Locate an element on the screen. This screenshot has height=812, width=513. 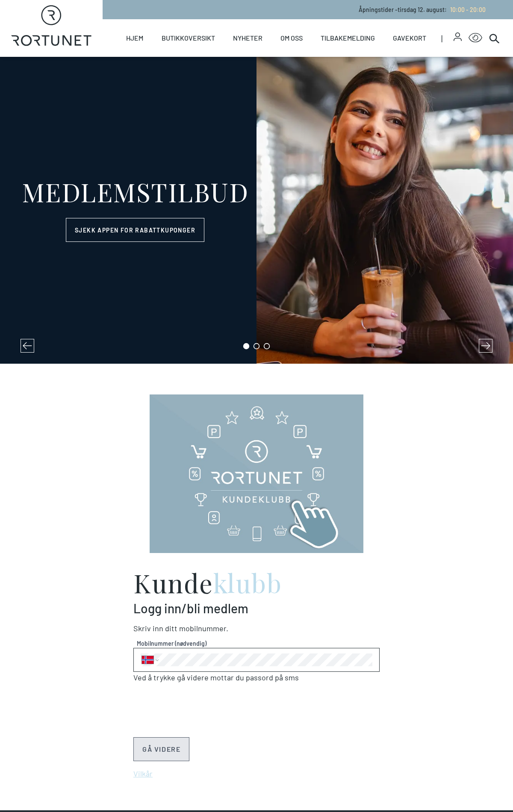
span: Mobilnummer (nødvendig) is located at coordinates (257, 643).